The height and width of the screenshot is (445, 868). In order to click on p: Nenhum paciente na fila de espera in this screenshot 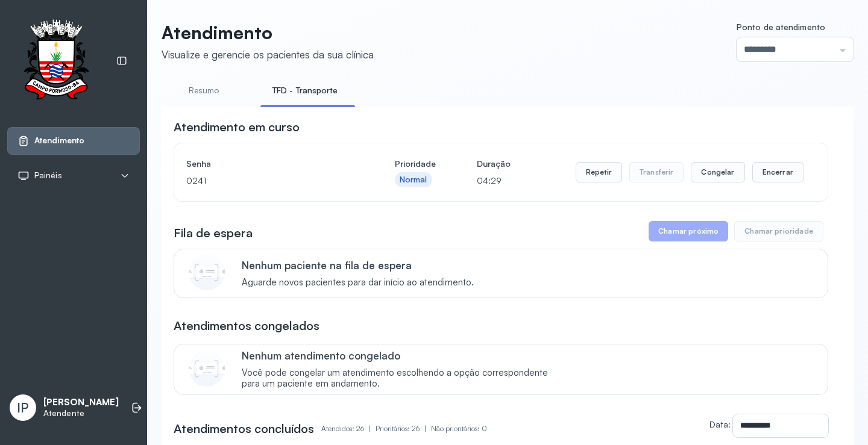, I will do `click(358, 265)`.